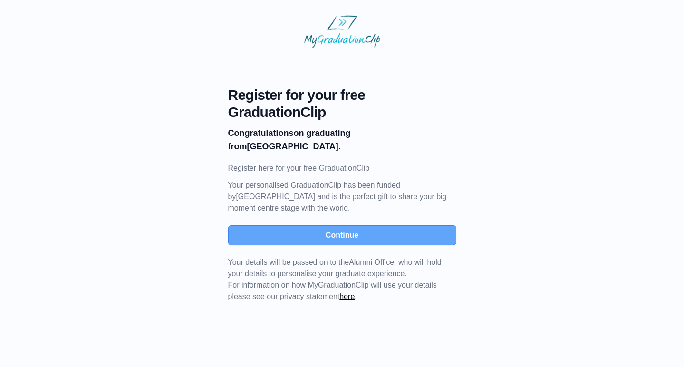 The width and height of the screenshot is (684, 367). What do you see at coordinates (342, 95) in the screenshot?
I see `span: Register for your free` at bounding box center [342, 95].